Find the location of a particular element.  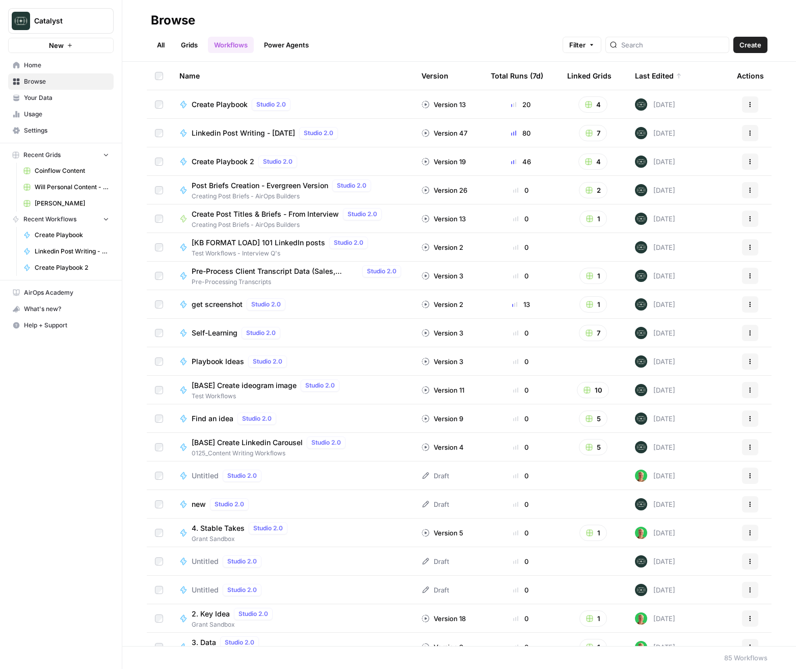

span: Create is located at coordinates (750, 45).